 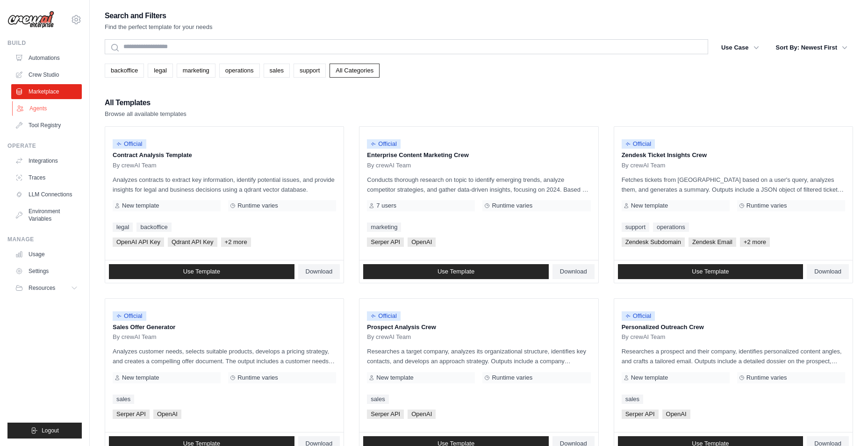 I want to click on span: OpenAI API Key, so click(x=138, y=242).